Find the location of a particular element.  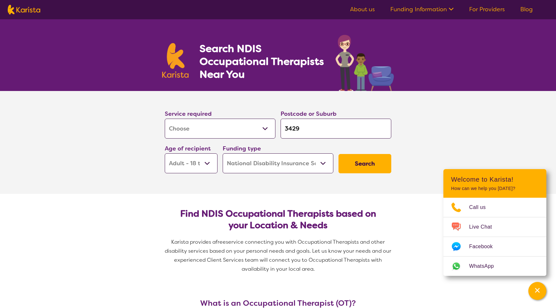

span: Live Chat is located at coordinates (484, 227).